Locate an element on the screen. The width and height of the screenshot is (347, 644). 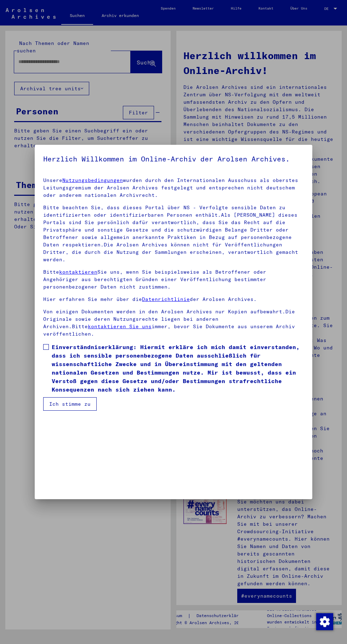
p: Bitte beachten Sie, dass dieses Portal über NS - Verfolgte sensible Daten zu identifizierten oder... is located at coordinates (173, 234).